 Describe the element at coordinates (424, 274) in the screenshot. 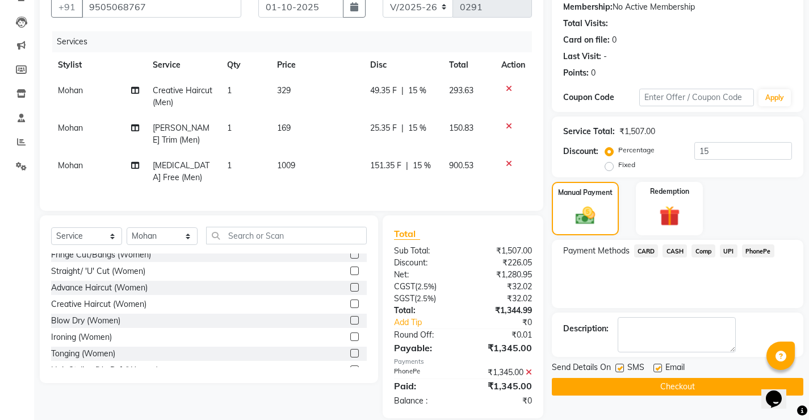

I see `div: Net:` at that location.